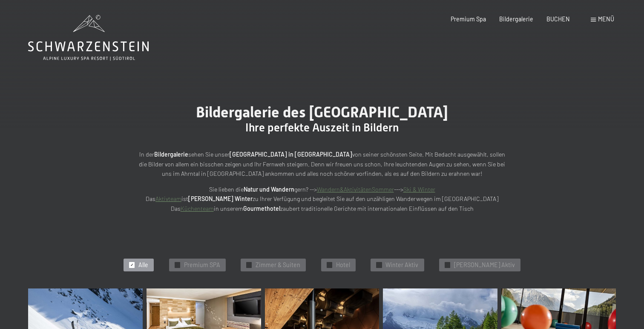  Describe the element at coordinates (343, 265) in the screenshot. I see `span: Hotel` at that location.